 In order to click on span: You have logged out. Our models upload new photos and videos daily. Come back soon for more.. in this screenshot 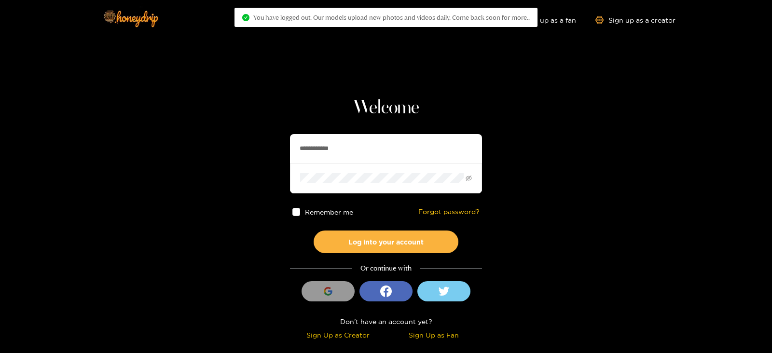, I will do `click(391, 17)`.